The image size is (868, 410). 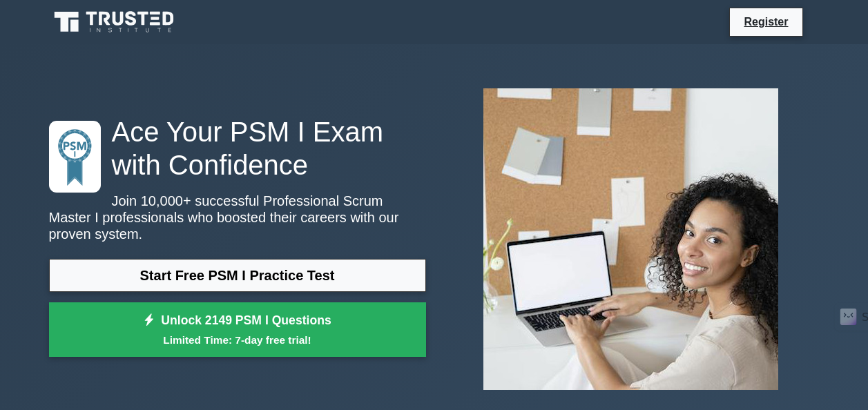 I want to click on h1: Ace Your PSM I Exam with Confidence, so click(x=237, y=148).